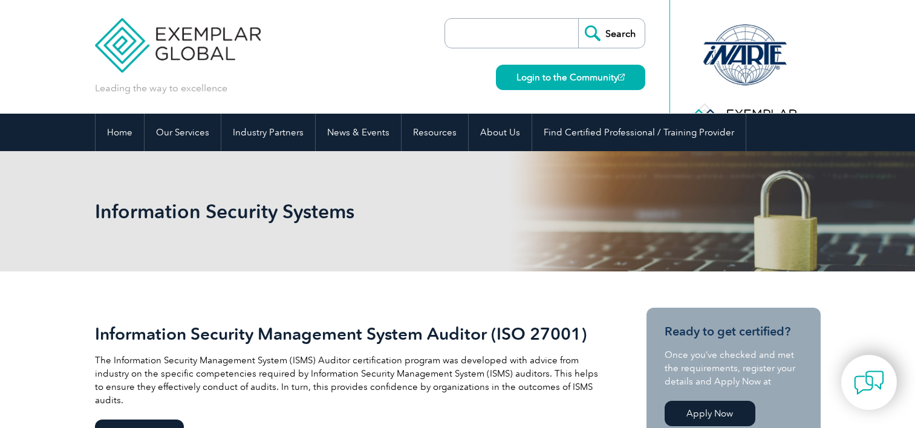 This screenshot has height=428, width=915. Describe the element at coordinates (183, 132) in the screenshot. I see `a: Our Services` at that location.